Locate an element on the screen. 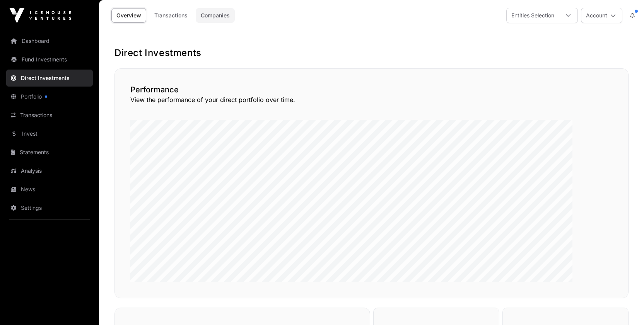 This screenshot has height=325, width=644. a: Invest is located at coordinates (49, 134).